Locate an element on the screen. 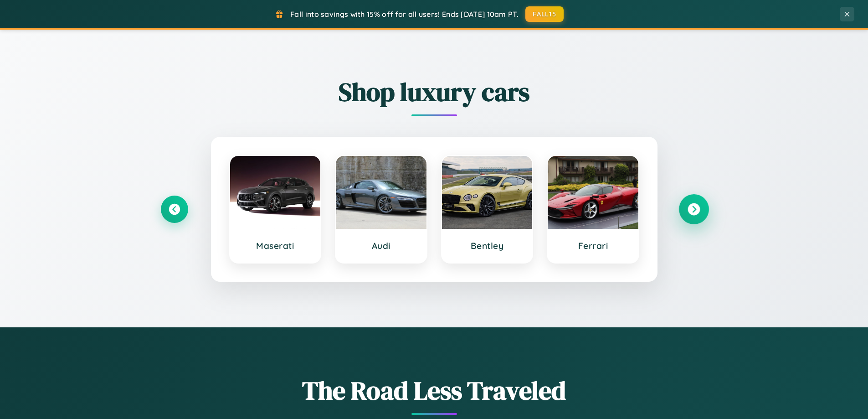 The width and height of the screenshot is (868, 419). h3: Audi is located at coordinates (381, 246).